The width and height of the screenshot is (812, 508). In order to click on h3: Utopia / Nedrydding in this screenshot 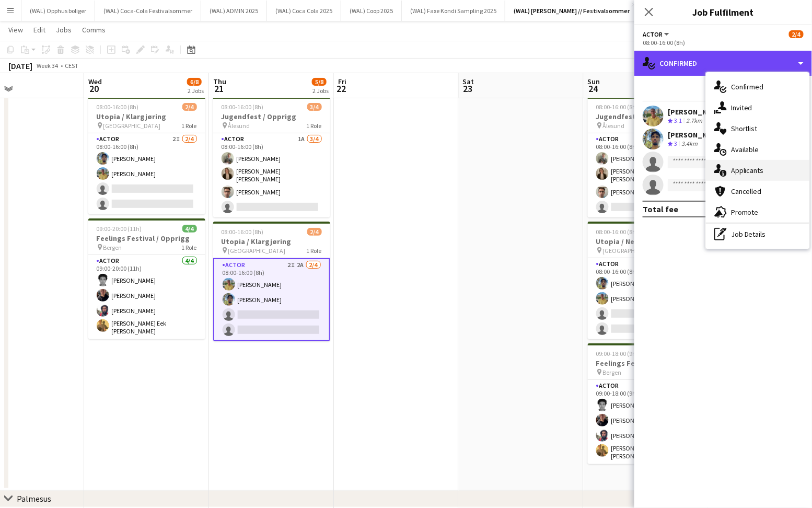, I will do `click(646, 241)`.